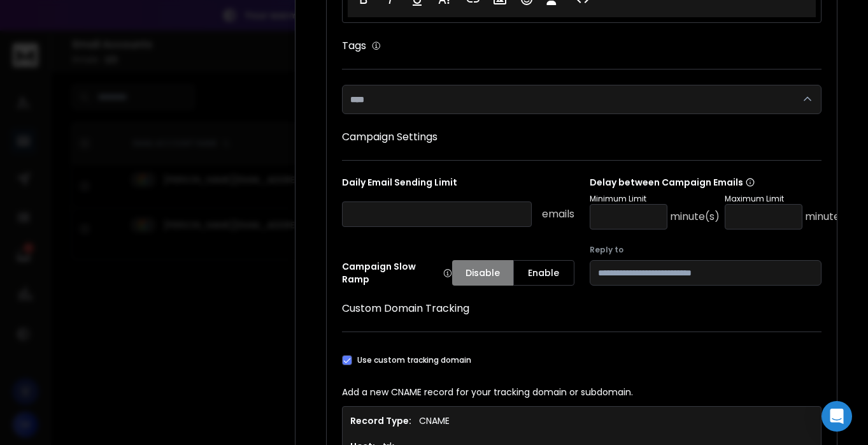  I want to click on label: Reply to, so click(706, 250).